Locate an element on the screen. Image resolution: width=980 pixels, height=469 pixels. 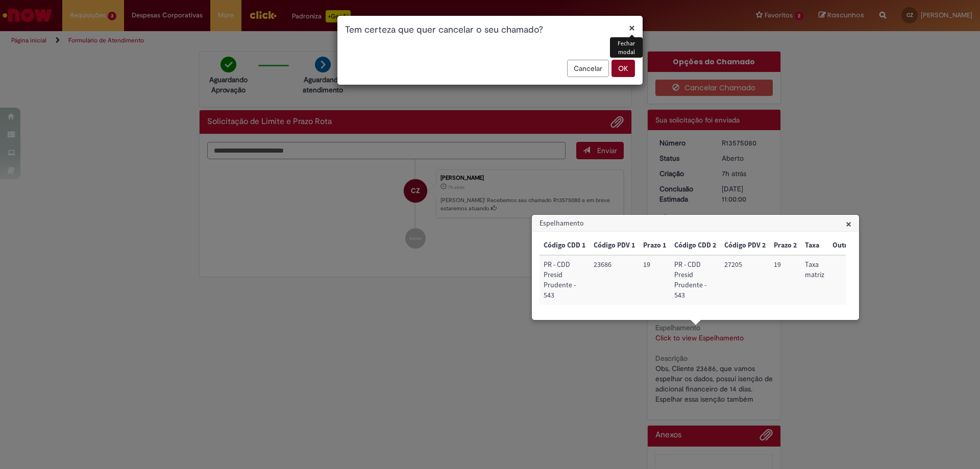
td: Prazo 2: 19 is located at coordinates (785, 280).